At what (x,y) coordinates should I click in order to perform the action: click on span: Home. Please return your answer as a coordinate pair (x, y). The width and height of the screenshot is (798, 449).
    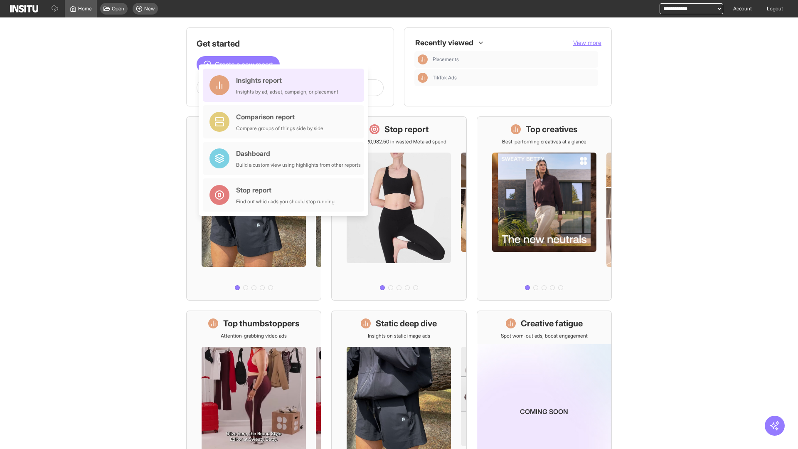
    Looking at the image, I should click on (85, 9).